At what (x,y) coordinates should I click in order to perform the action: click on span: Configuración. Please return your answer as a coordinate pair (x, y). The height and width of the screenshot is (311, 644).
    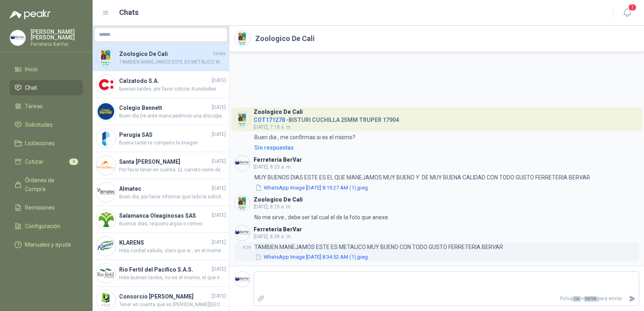
    Looking at the image, I should click on (42, 226).